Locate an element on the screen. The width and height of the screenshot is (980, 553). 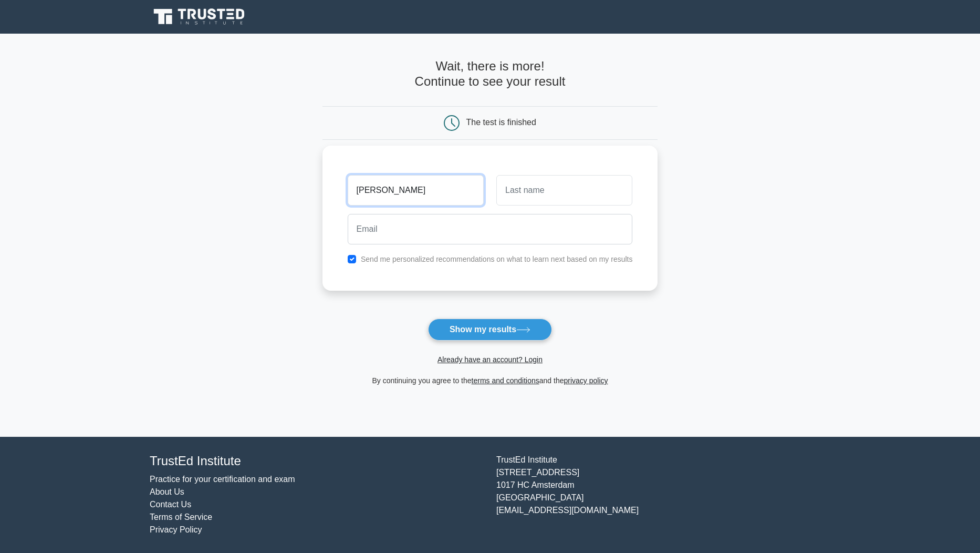
h4: Wait, there is more! Continue to see your result is located at coordinates (490, 74).